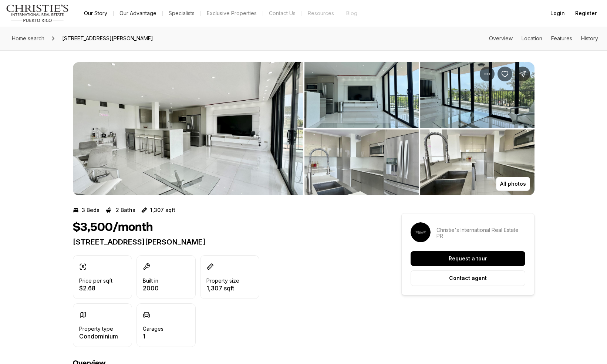 Image resolution: width=607 pixels, height=364 pixels. I want to click on a: Skip to: Overview, so click(501, 38).